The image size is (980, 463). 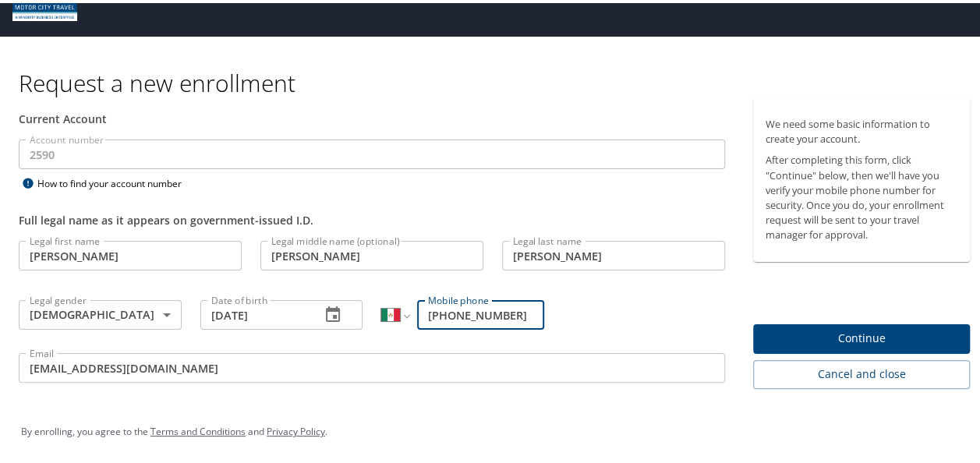 What do you see at coordinates (862, 371) in the screenshot?
I see `button: Cancel and close` at bounding box center [862, 371].